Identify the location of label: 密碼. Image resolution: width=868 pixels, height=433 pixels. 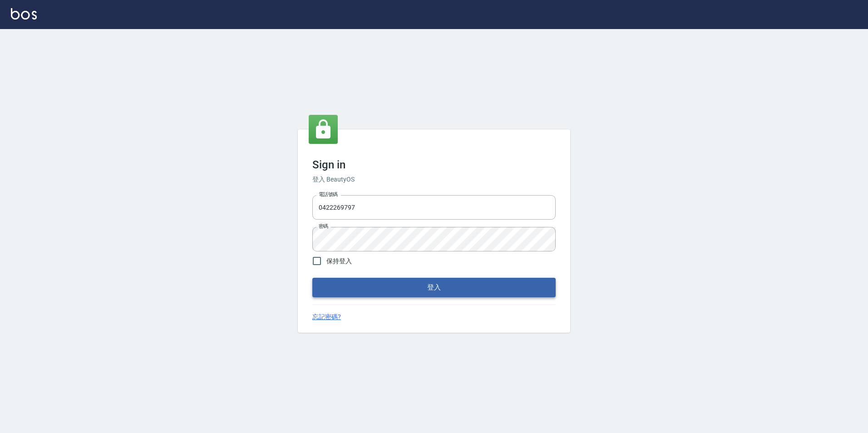
(323, 226).